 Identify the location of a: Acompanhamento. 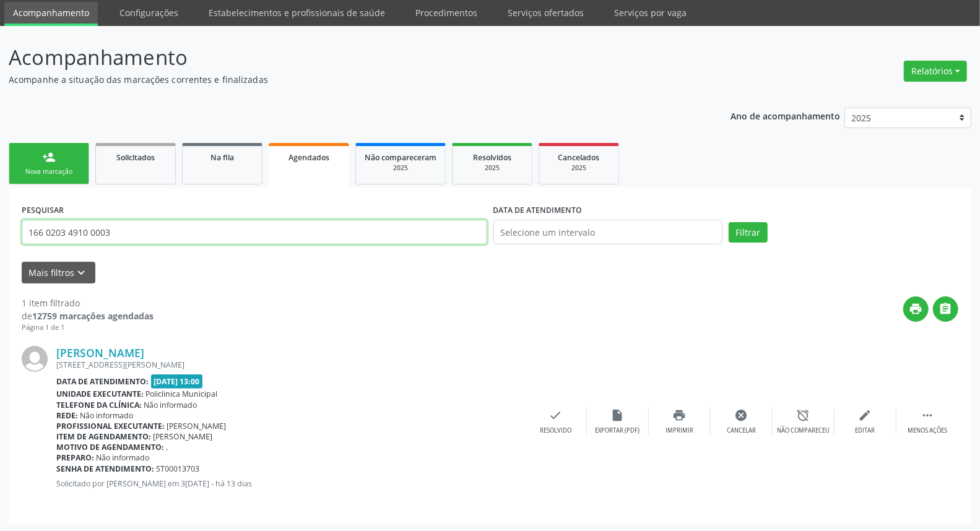
(51, 14).